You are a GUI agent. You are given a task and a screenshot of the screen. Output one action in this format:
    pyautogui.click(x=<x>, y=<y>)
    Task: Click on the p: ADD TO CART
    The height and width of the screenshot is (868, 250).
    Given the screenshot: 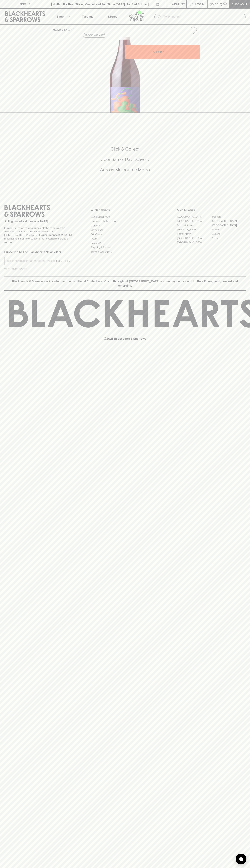 What is the action you would take?
    pyautogui.click(x=162, y=52)
    